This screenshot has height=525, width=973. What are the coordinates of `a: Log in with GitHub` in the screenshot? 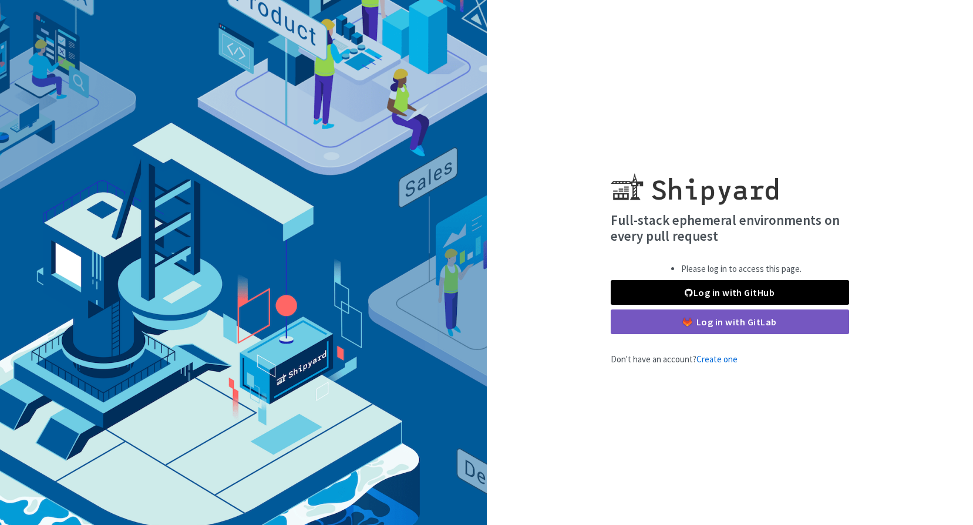 It's located at (730, 292).